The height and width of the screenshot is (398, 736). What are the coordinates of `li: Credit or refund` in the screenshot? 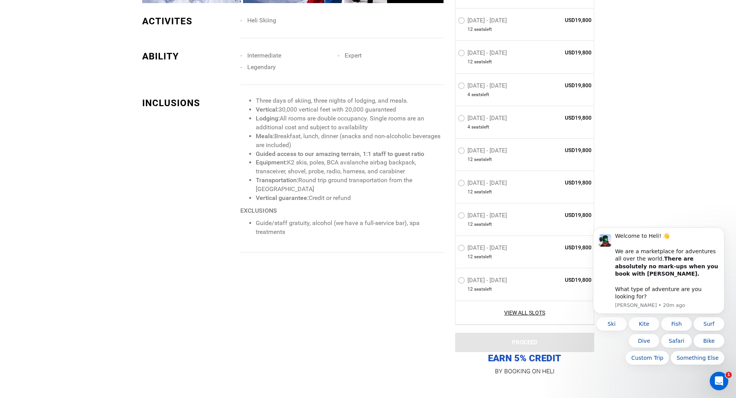 It's located at (349, 198).